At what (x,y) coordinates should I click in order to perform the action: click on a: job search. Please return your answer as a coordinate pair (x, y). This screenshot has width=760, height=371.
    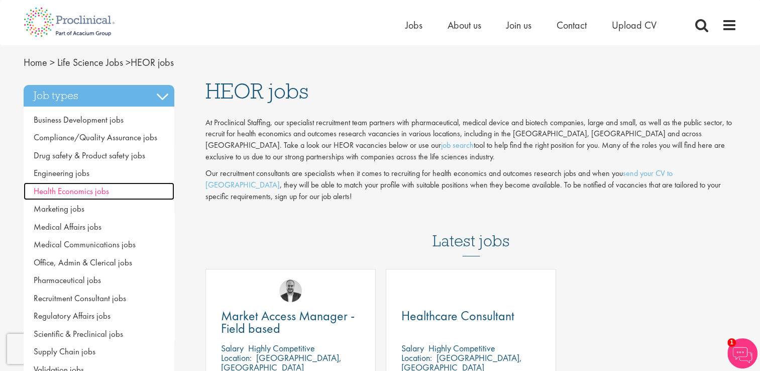
    Looking at the image, I should click on (457, 145).